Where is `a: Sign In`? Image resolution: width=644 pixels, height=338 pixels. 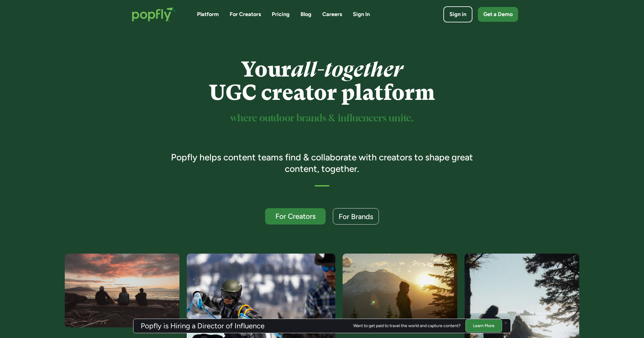 a: Sign In is located at coordinates (361, 14).